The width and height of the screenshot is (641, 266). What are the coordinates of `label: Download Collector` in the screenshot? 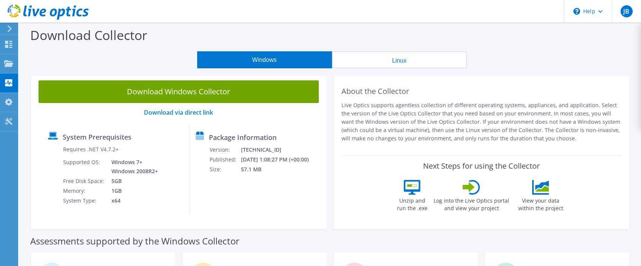 It's located at (89, 35).